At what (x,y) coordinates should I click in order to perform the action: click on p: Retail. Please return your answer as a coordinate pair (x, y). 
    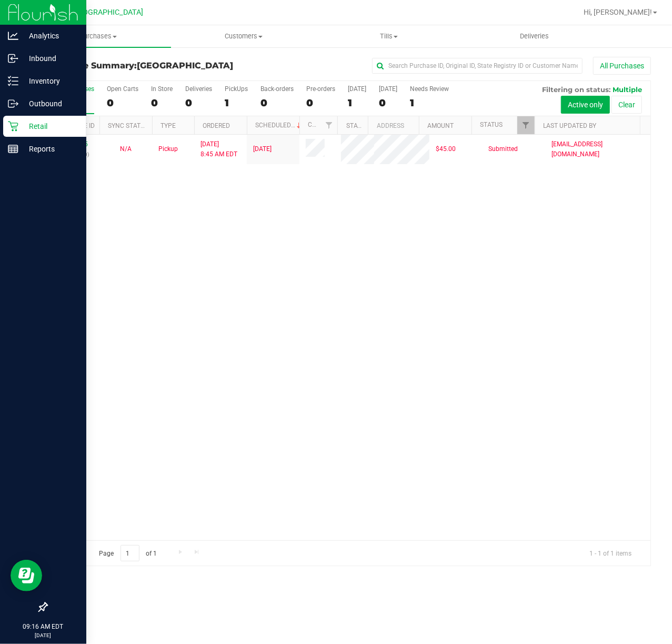
    Looking at the image, I should click on (50, 126).